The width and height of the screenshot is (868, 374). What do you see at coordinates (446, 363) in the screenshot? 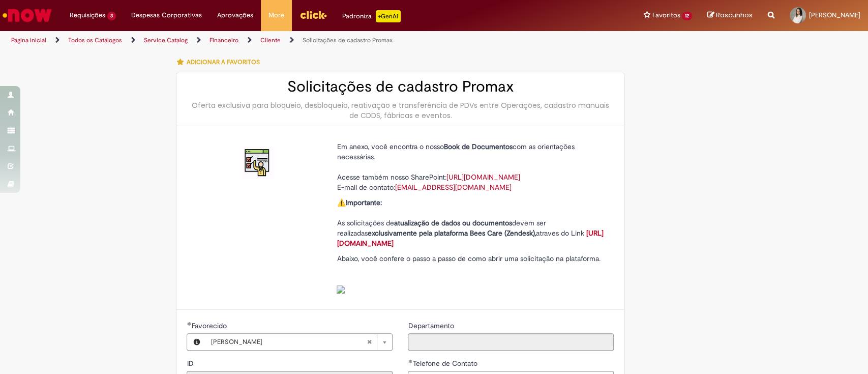
I see `span: Telefone de Contato` at bounding box center [446, 363].